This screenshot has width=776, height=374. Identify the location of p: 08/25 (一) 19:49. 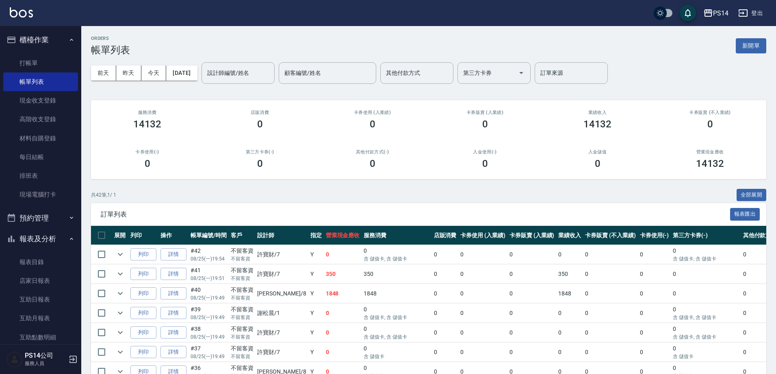
(209, 317).